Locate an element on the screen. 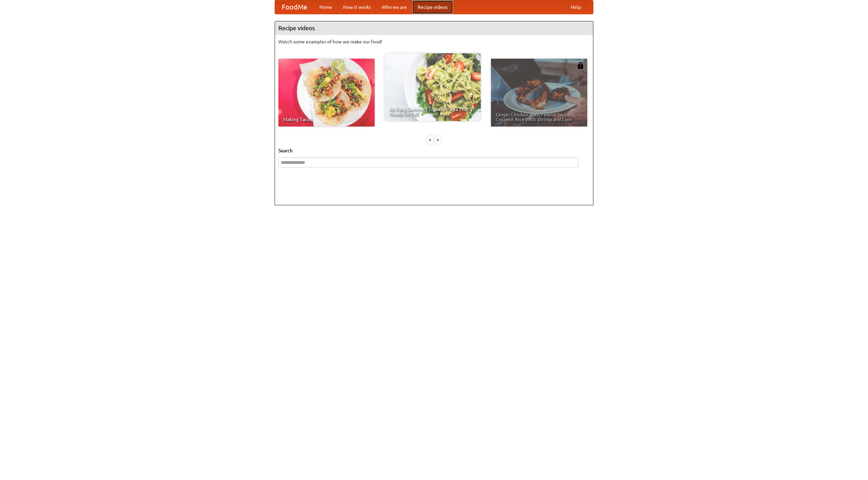 The width and height of the screenshot is (868, 480). img: 483408.png is located at coordinates (580, 66).